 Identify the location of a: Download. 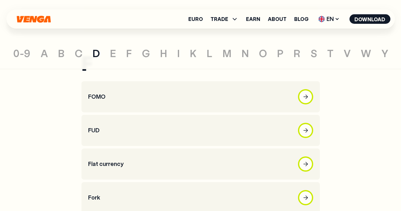
(370, 19).